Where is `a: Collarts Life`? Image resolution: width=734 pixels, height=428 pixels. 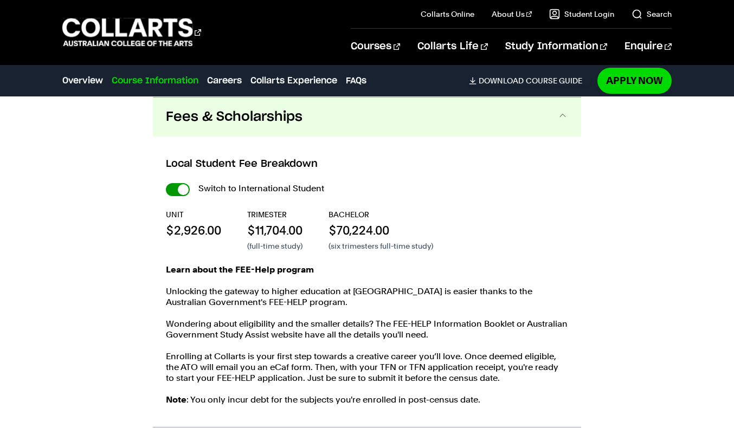 a: Collarts Life is located at coordinates (452, 47).